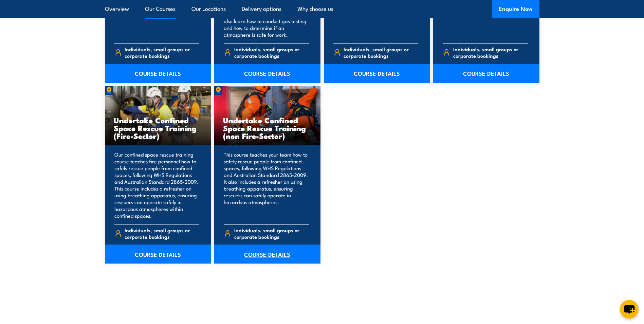 The height and width of the screenshot is (324, 644). Describe the element at coordinates (157, 185) in the screenshot. I see `p: Our confined space rescue training course teaches fire personnel how to safely rescue people from...` at that location.